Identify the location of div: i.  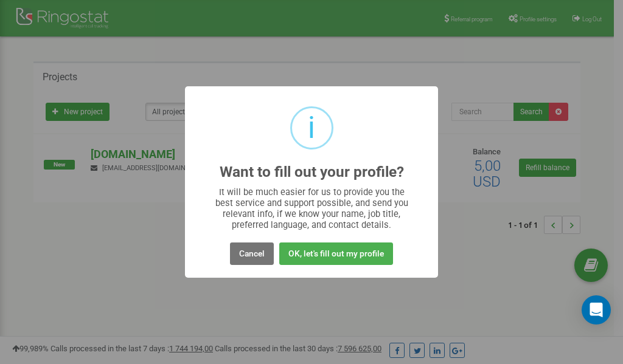
(312, 128).